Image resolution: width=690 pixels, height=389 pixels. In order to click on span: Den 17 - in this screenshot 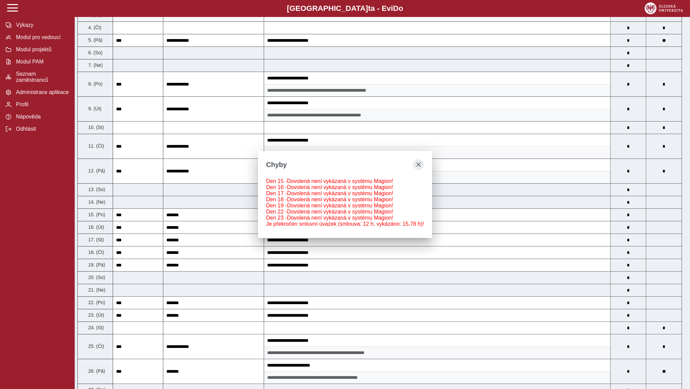, I will do `click(276, 193)`.